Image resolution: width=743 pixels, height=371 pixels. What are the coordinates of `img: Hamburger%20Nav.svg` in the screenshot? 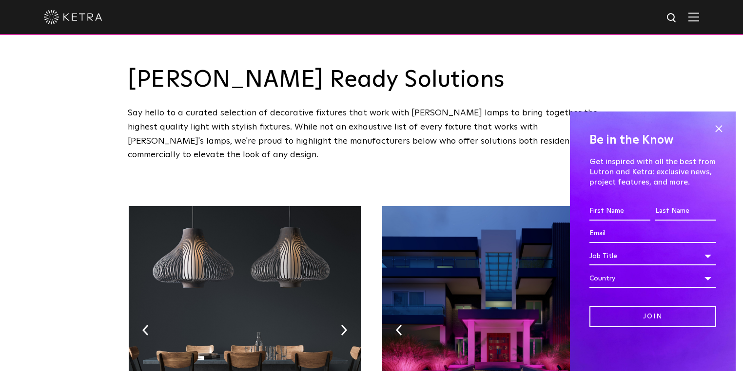 It's located at (694, 17).